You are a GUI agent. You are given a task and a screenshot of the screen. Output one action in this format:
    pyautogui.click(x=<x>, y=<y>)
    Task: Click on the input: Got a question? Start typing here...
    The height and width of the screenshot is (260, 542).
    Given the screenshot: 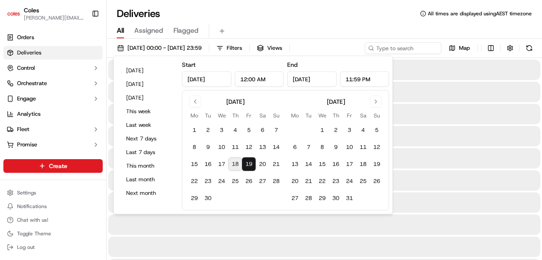 What is the action you would take?
    pyautogui.click(x=88, y=59)
    